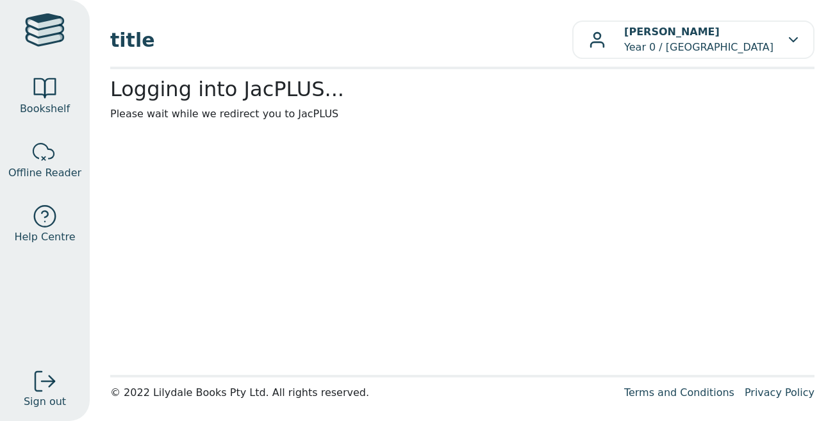 The width and height of the screenshot is (835, 421). Describe the element at coordinates (779, 392) in the screenshot. I see `a: Privacy Policy` at that location.